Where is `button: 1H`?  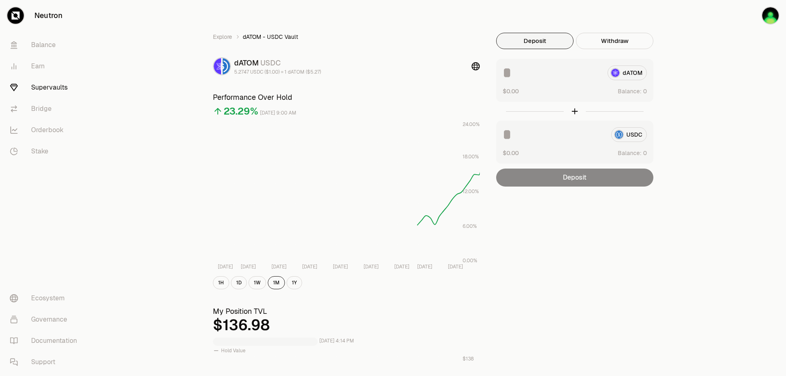
button: 1H is located at coordinates (221, 283).